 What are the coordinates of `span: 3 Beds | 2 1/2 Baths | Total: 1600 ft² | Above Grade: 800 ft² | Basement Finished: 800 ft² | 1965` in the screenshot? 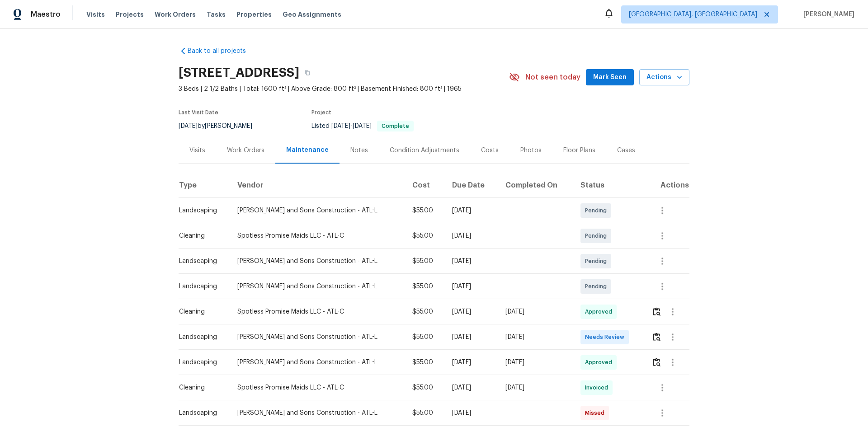 It's located at (344, 89).